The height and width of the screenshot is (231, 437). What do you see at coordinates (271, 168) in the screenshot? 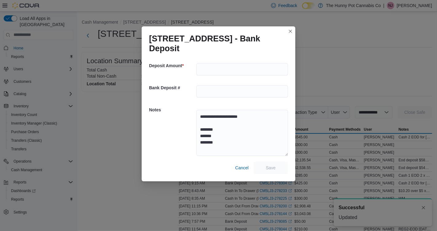
I see `span: Save` at bounding box center [271, 168].